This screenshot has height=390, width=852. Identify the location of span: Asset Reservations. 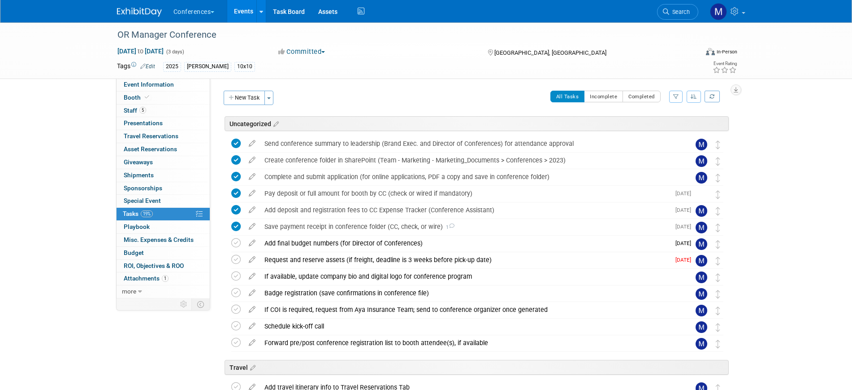
(150, 149).